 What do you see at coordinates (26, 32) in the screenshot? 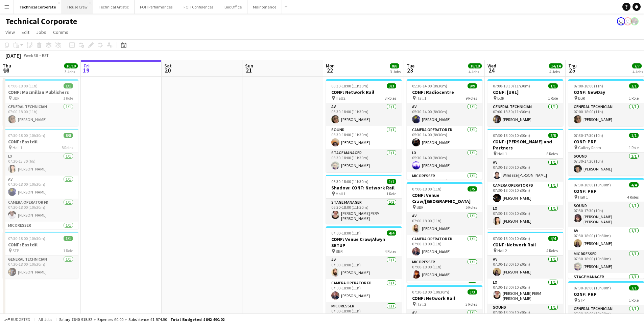
I see `span: Edit` at bounding box center [26, 32].